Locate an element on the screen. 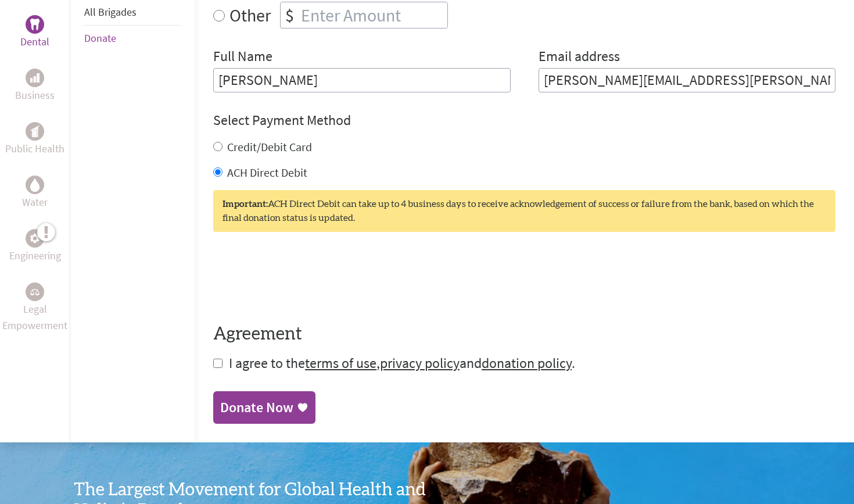  label: ACH Direct Debit is located at coordinates (267, 172).